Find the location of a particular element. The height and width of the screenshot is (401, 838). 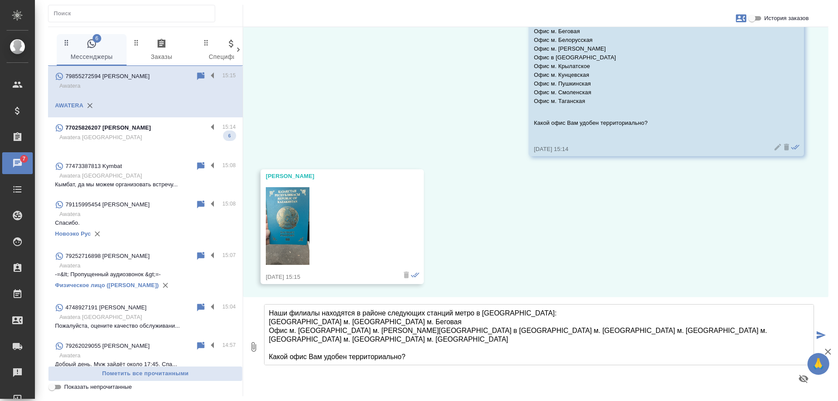

p: 15:15 is located at coordinates (229, 75).